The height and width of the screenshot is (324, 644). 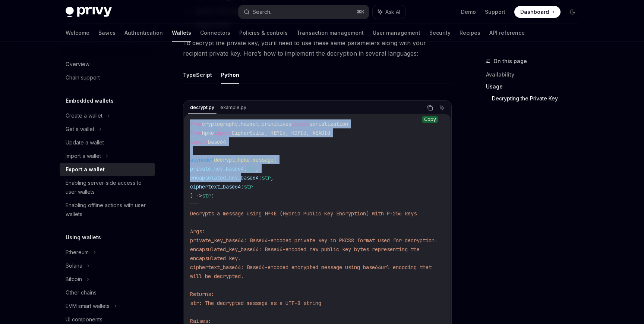 I want to click on button: TypeScript, so click(x=197, y=74).